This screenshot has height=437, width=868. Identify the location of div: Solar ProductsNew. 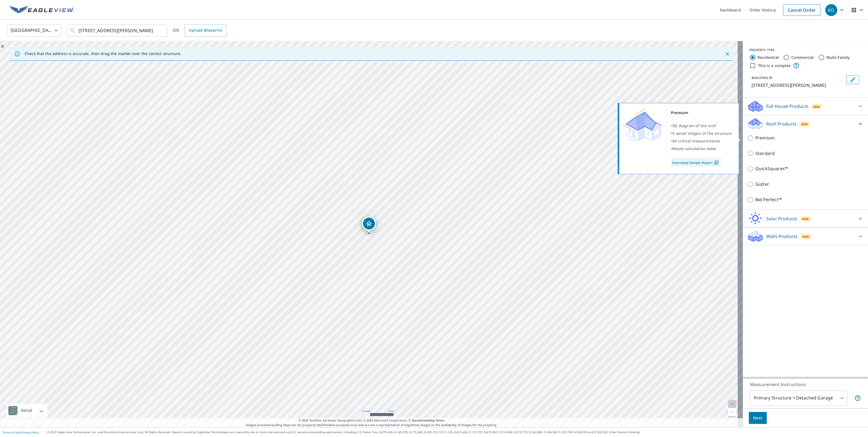
(805, 219).